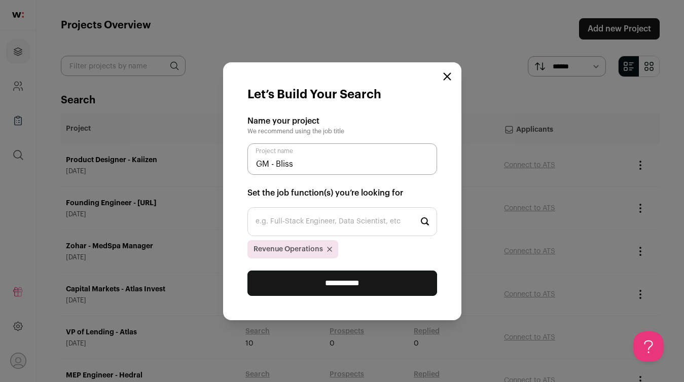  What do you see at coordinates (447, 77) in the screenshot?
I see `button: Close modal` at bounding box center [447, 77].